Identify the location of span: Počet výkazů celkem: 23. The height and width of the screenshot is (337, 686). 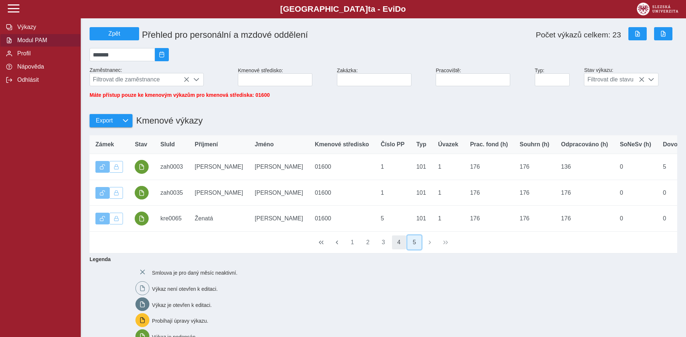
(578, 35).